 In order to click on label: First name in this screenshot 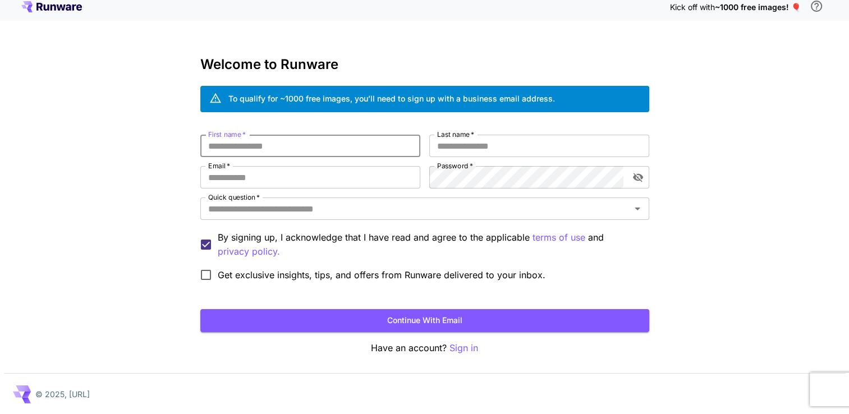, I will do `click(227, 134)`.